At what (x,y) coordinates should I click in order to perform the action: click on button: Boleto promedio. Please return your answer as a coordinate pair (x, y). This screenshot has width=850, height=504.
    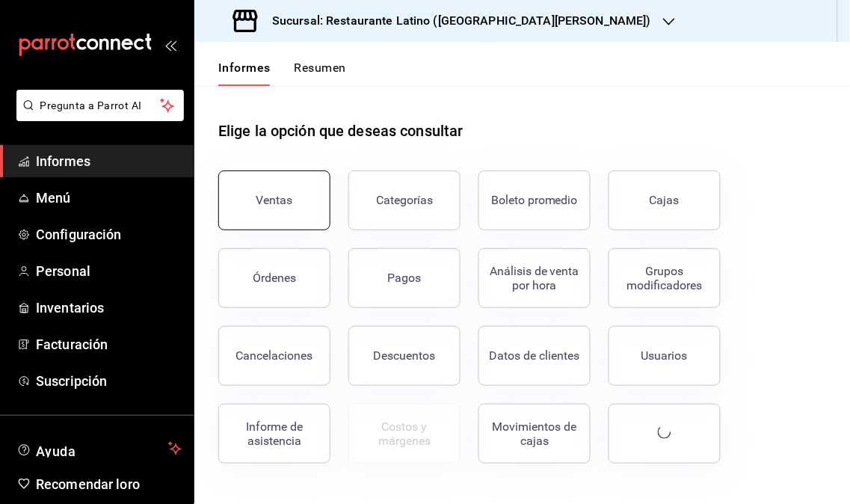
    Looking at the image, I should click on (534, 200).